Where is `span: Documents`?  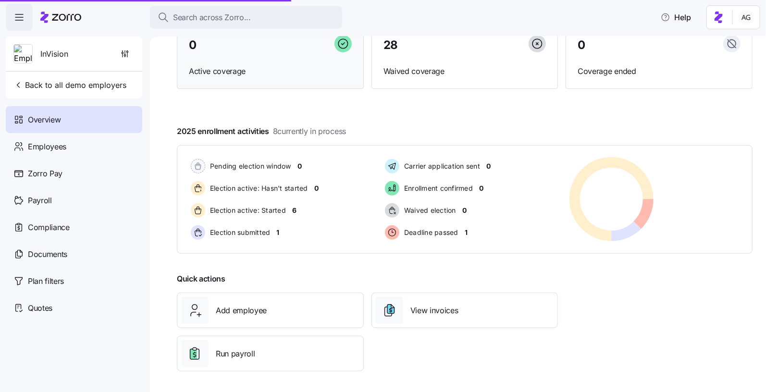 span: Documents is located at coordinates (48, 254).